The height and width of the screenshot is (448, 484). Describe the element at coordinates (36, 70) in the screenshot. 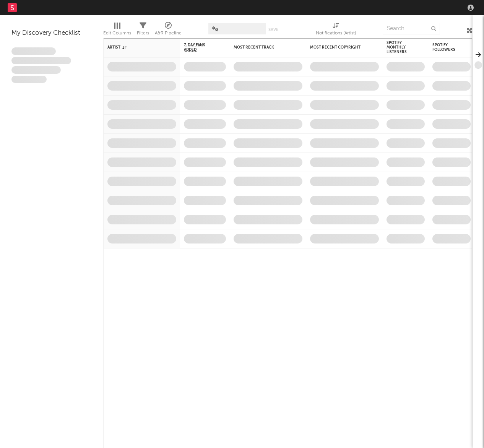

I see `span: Praesent ac interdum` at that location.